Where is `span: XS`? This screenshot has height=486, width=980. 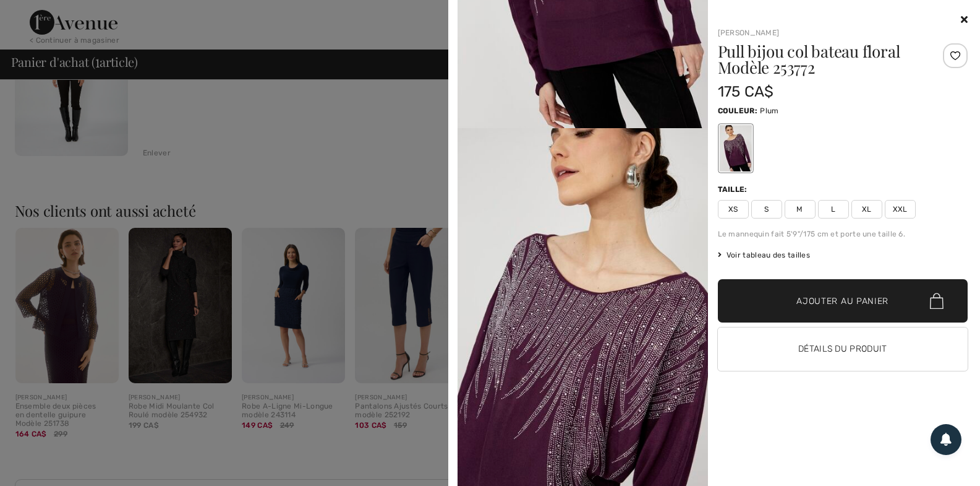
span: XS is located at coordinates (734, 209).